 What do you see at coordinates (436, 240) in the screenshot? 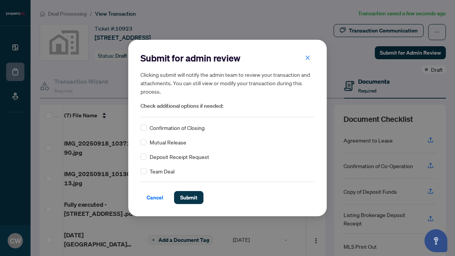
I see `button: Open asap` at bounding box center [436, 240].